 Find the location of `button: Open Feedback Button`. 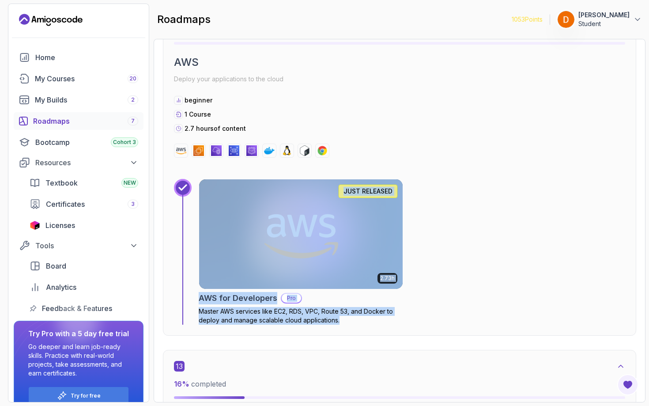

button: Open Feedback Button is located at coordinates (628, 385).